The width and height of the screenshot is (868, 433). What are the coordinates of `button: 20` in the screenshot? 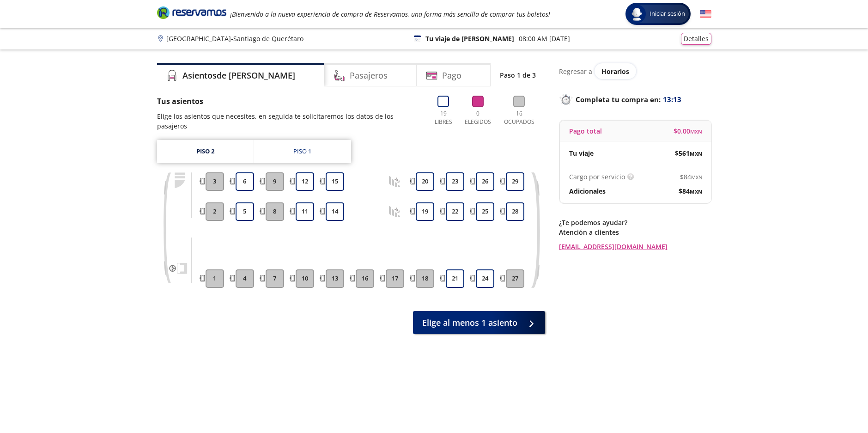 It's located at (425, 181).